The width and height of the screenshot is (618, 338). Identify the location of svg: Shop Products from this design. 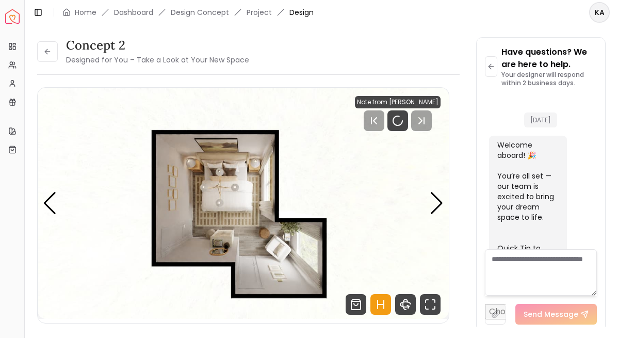
(356, 304).